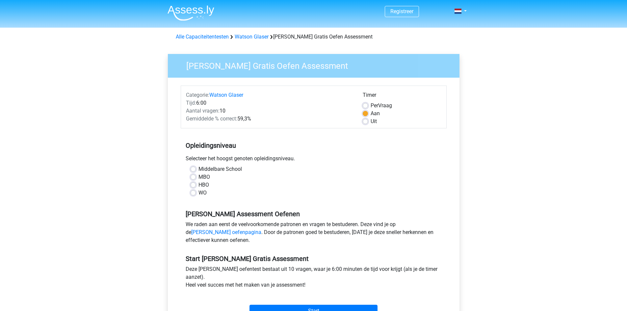 The width and height of the screenshot is (627, 311). What do you see at coordinates (374, 121) in the screenshot?
I see `label: Uit` at bounding box center [374, 121].